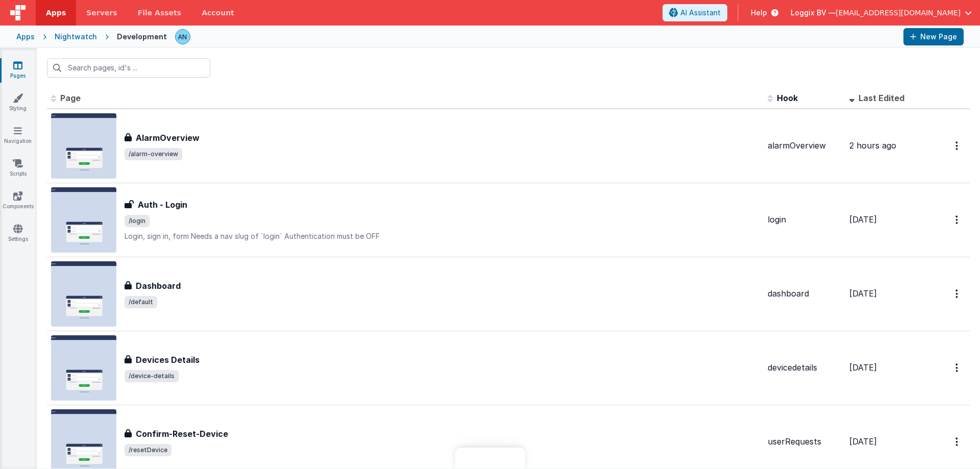  What do you see at coordinates (137, 221) in the screenshot?
I see `span: /login` at bounding box center [137, 221].